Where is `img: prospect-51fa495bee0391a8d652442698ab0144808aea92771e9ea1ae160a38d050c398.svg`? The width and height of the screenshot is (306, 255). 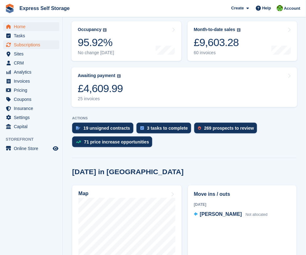
img: prospect-51fa495bee0391a8d652442698ab0144808aea92771e9ea1ae160a38d050c398.svg is located at coordinates (200, 128).